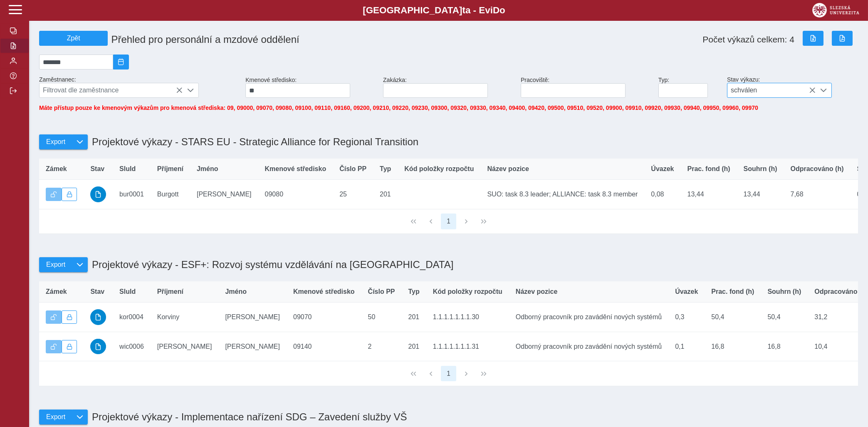 This screenshot has width=868, height=427. I want to click on h1: Přehled pro personální a mzdové oddělení, so click(314, 40).